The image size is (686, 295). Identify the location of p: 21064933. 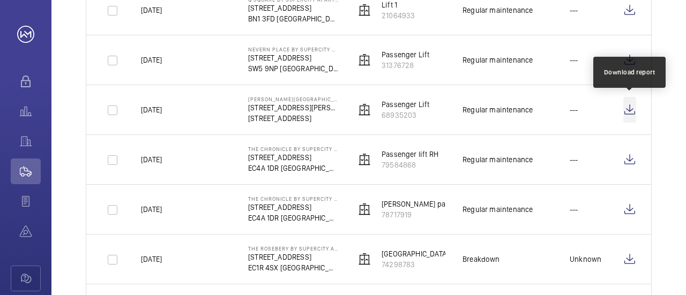
(398, 16).